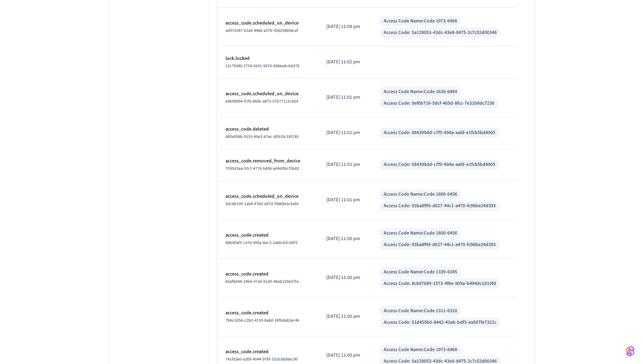 The width and height of the screenshot is (643, 364). Describe the element at coordinates (262, 243) in the screenshot. I see `span: 68b40af5-ce7e-458a-8ac3-1a66cbfcdbf3` at that location.